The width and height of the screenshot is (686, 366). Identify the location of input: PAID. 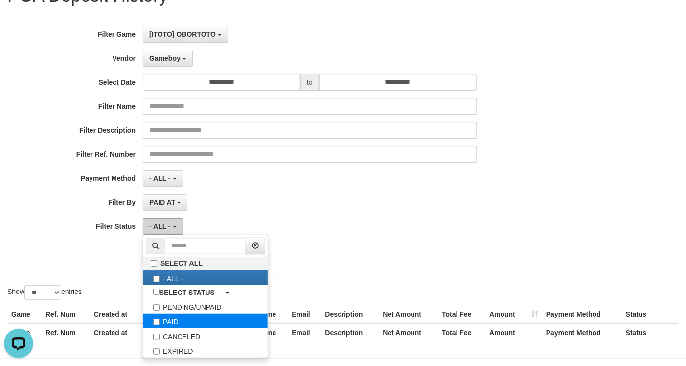
(156, 321).